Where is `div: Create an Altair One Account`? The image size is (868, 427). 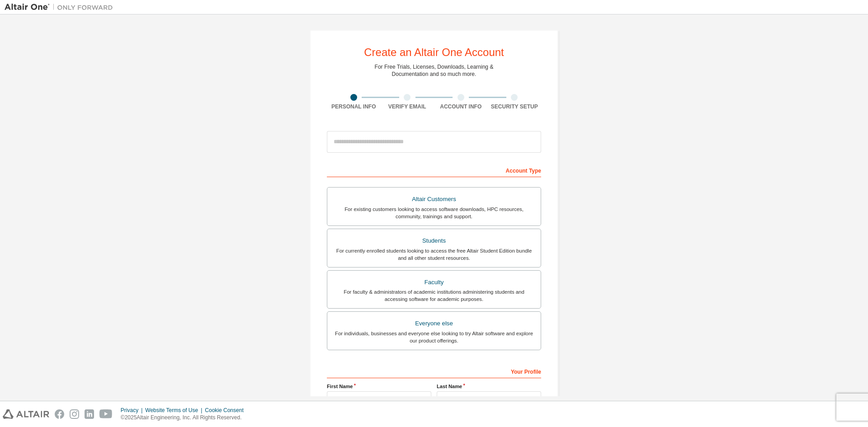
div: Create an Altair One Account is located at coordinates (434, 52).